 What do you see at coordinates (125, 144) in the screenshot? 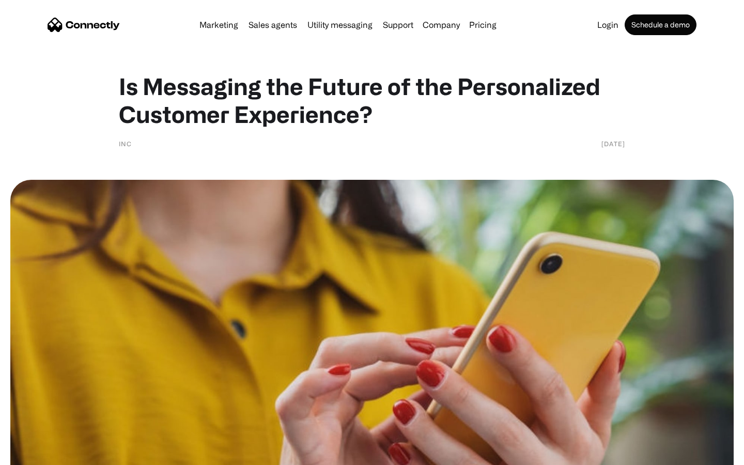
I see `div: Inc` at bounding box center [125, 144].